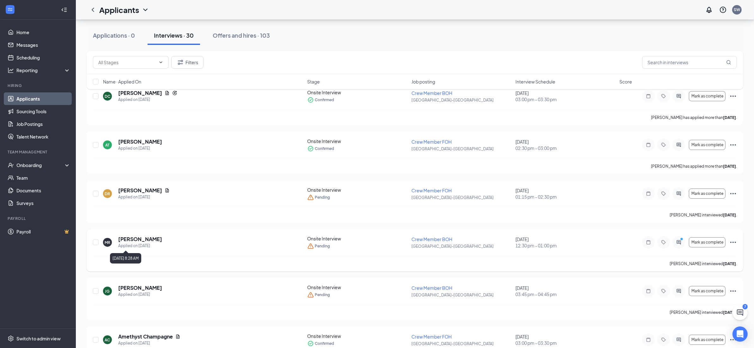 The image size is (754, 348). What do you see at coordinates (107, 291) in the screenshot?
I see `div: JG` at bounding box center [107, 291].